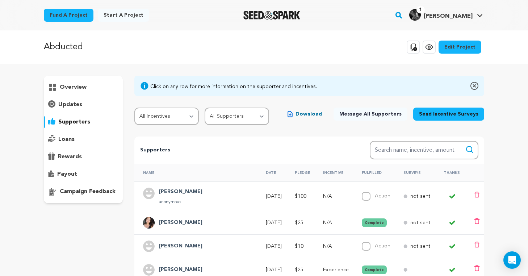 The height and width of the screenshot is (276, 528). I want to click on button: updates, so click(83, 105).